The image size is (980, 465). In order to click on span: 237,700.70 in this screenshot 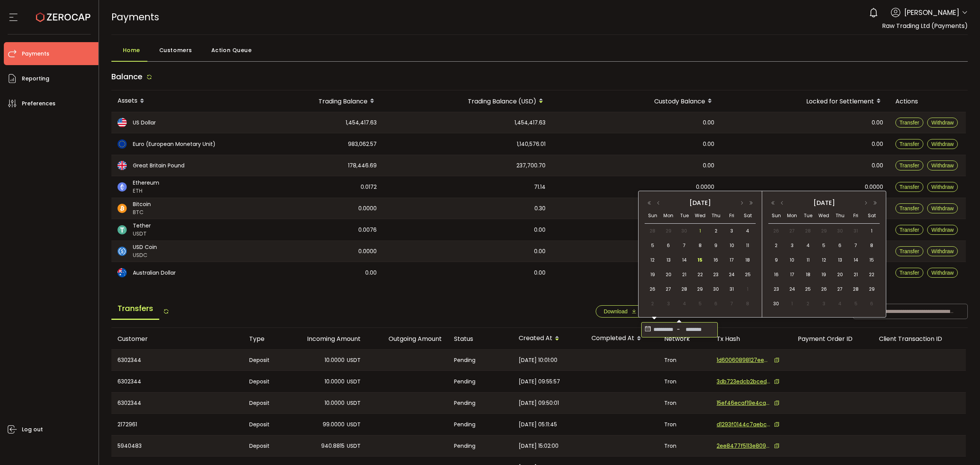, I will do `click(531, 165)`.